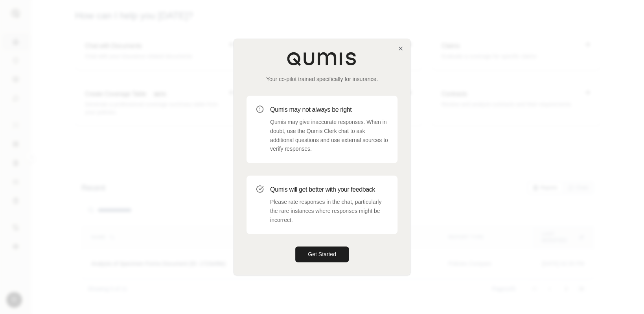 This screenshot has width=644, height=314. What do you see at coordinates (322, 255) in the screenshot?
I see `button: Get Started` at bounding box center [322, 255].